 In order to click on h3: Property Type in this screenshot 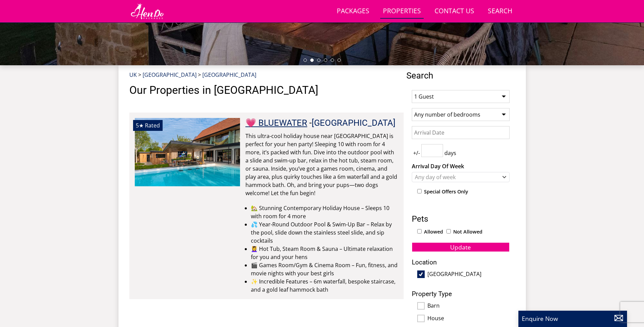, I will do `click(461, 293)`.